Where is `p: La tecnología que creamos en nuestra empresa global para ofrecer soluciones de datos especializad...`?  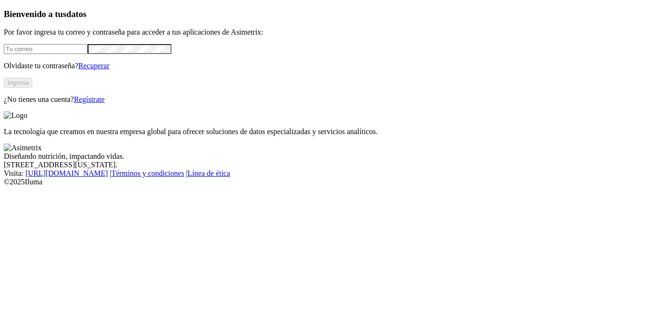 p: La tecnología que creamos en nuestra empresa global para ofrecer soluciones de datos especializad... is located at coordinates (328, 132).